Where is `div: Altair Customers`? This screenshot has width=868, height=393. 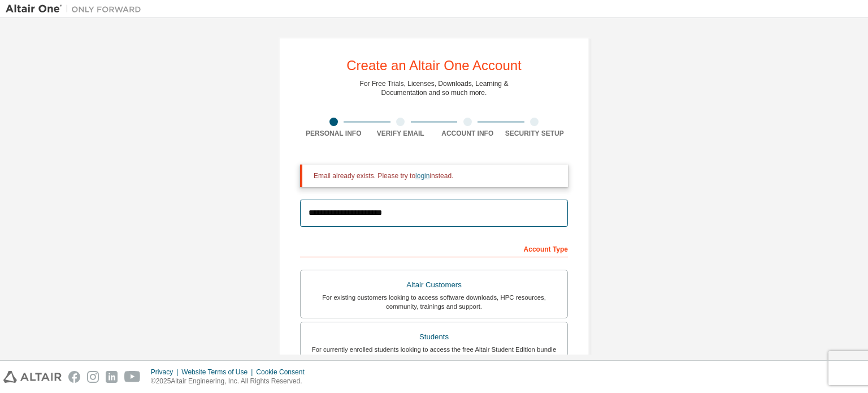
div: Altair Customers is located at coordinates (434, 285).